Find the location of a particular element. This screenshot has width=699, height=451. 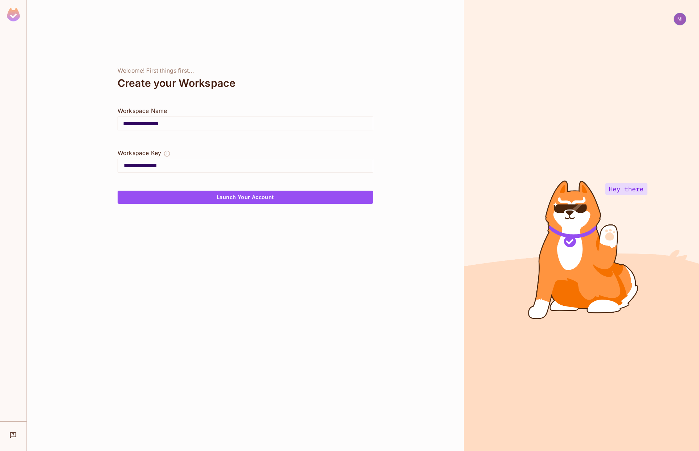

div: Help & Updates is located at coordinates (13, 435).